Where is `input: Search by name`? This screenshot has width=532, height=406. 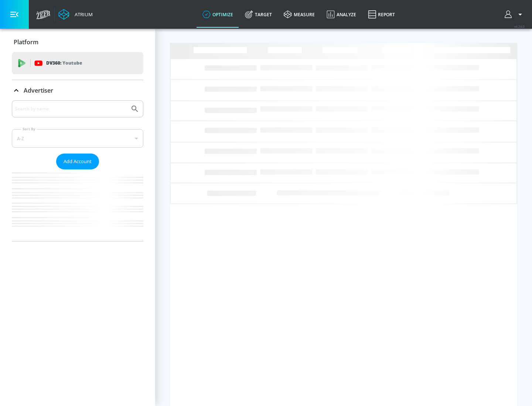 input: Search by name is located at coordinates (70, 109).